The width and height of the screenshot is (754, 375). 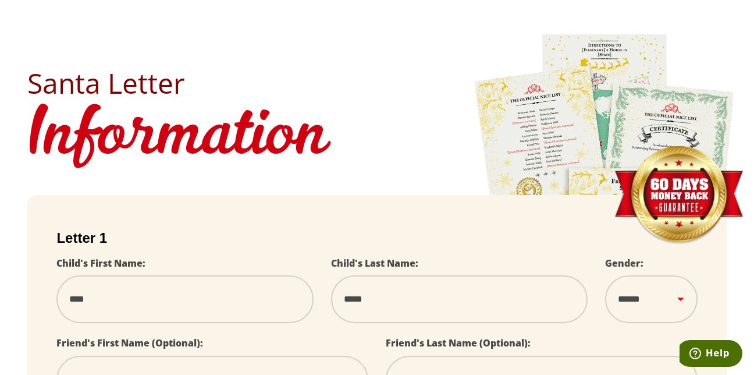 I want to click on h1: Information, so click(x=376, y=137).